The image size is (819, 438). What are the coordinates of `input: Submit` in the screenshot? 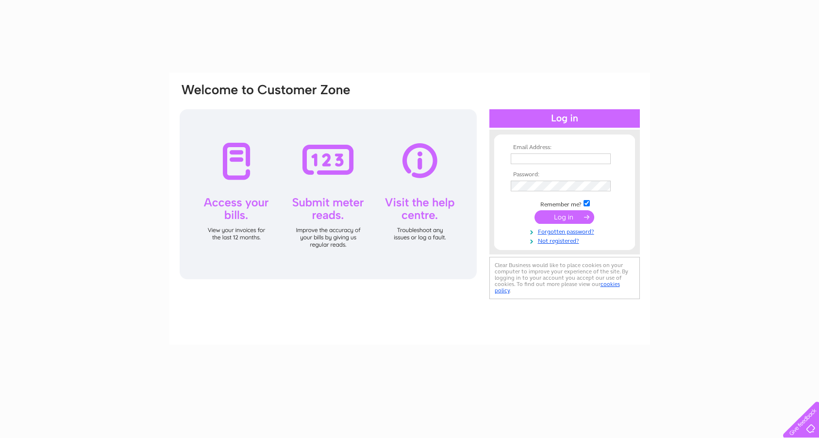 It's located at (564, 217).